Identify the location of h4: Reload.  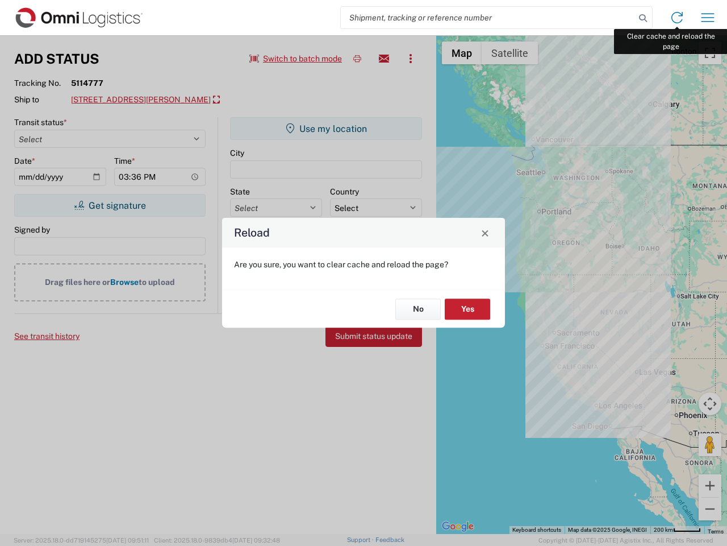
(252, 232).